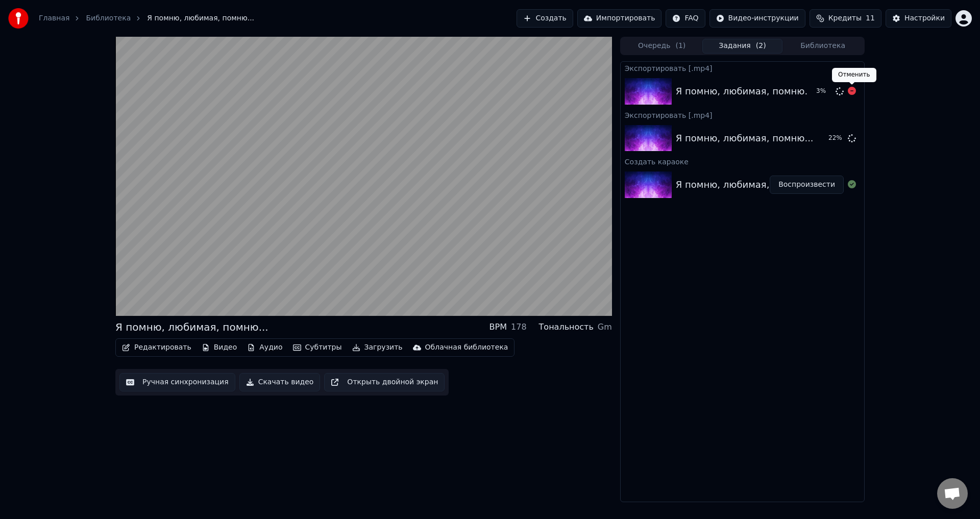 This screenshot has height=519, width=980. I want to click on div: BPM, so click(498, 328).